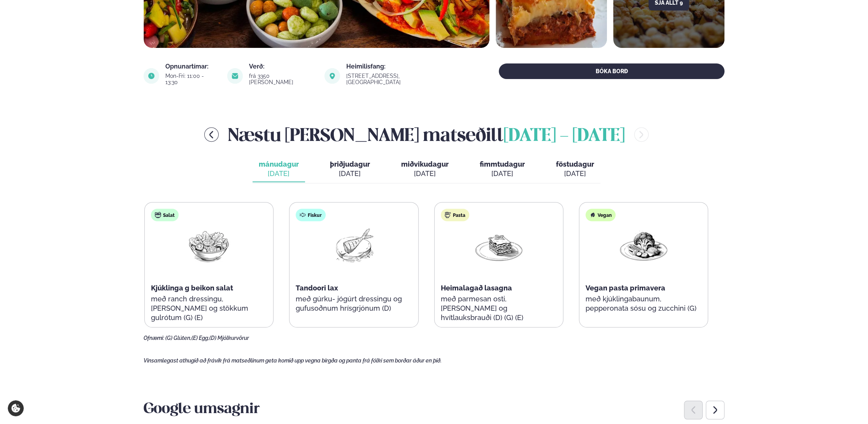 This screenshot has width=868, height=424. What do you see at coordinates (353, 304) in the screenshot?
I see `p: með gúrku- jógúrt dressingu og gufusoðnum hrísgrjónum (D)` at bounding box center [353, 304].